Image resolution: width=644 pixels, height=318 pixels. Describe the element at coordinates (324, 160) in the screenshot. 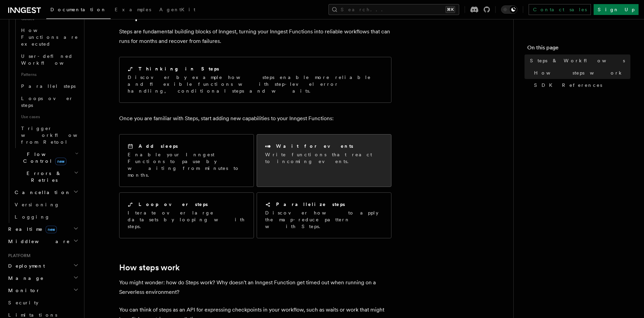

I see `a: Wait for eventsWrite functions that react to incoming events.` at that location.